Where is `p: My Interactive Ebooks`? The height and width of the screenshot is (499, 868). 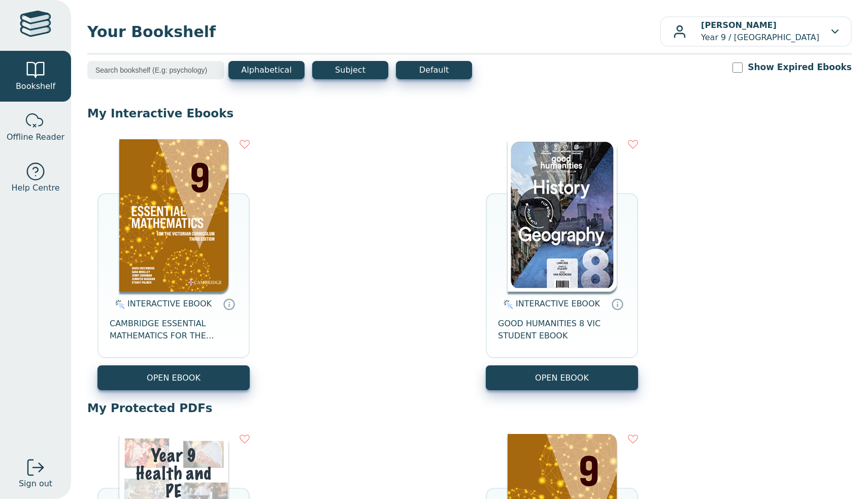
p: My Interactive Ebooks is located at coordinates (470, 113).